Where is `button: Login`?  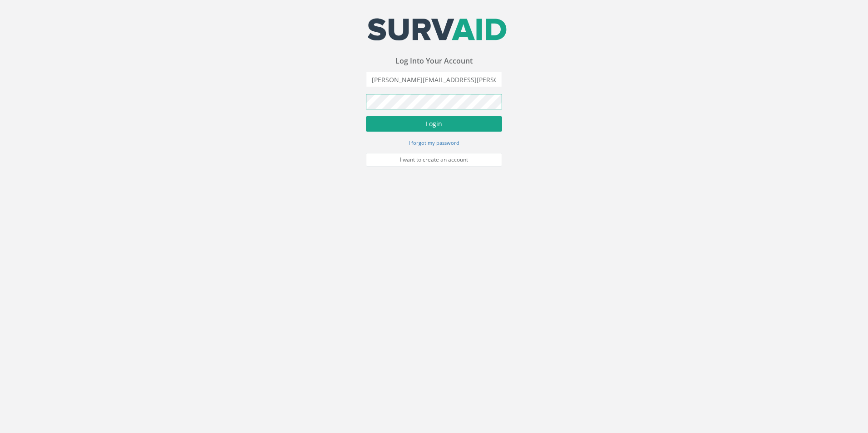
button: Login is located at coordinates (434, 124).